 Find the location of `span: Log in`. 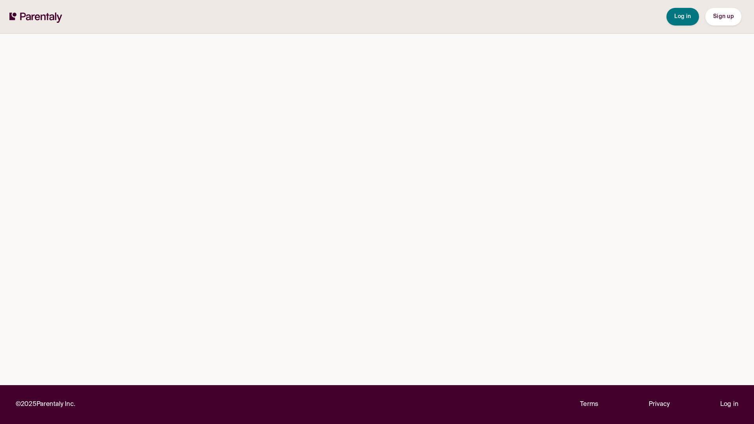

span: Log in is located at coordinates (682, 16).